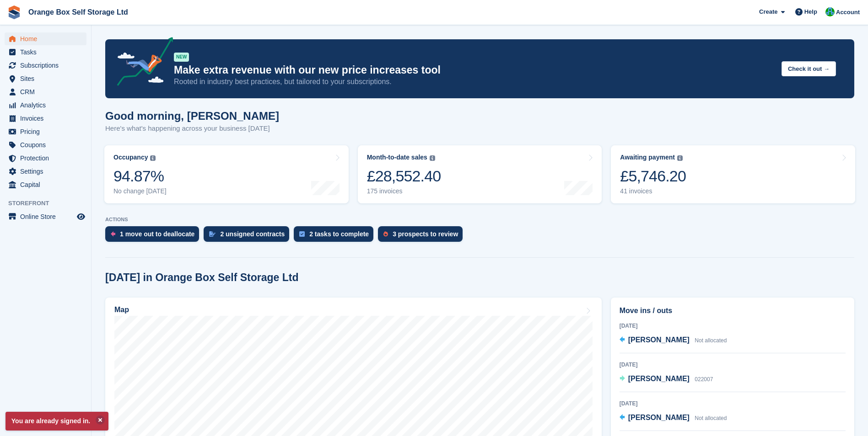 The image size is (868, 436). I want to click on img: stora-icon-8386f47178a22dfd0bd8f6a31ec36ba5ce8667c1dd55bd0f319d3a0aa187defe.svg, so click(14, 12).